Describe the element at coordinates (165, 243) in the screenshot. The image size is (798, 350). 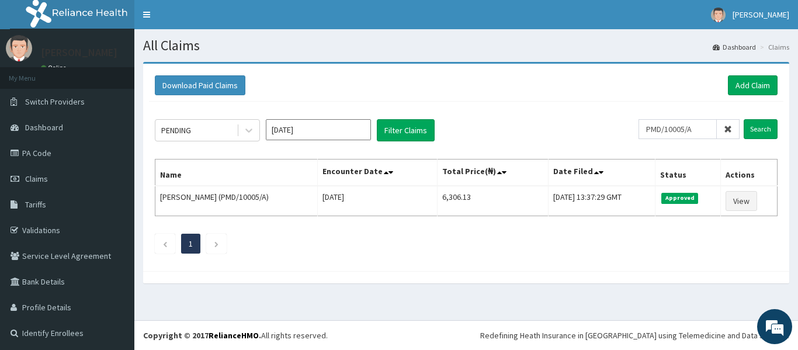
I see `a: Previous page` at that location.